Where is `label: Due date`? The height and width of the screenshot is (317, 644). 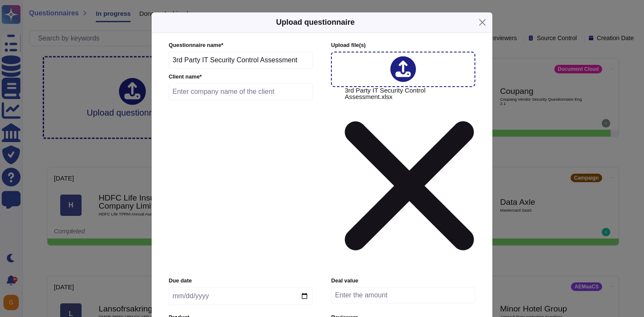
label: Due date is located at coordinates (241, 281).